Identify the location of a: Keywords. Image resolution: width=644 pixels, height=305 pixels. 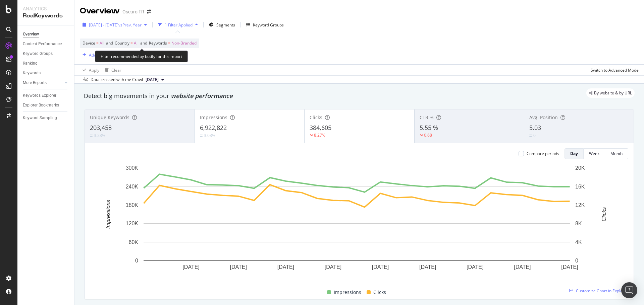
(46, 73).